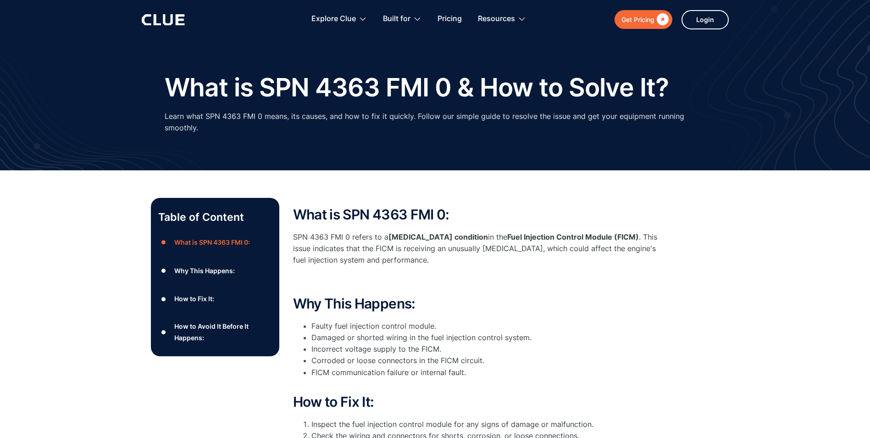 This screenshot has height=438, width=870. What do you see at coordinates (417, 87) in the screenshot?
I see `h1: What is SPN 4363 FMI 0 & How to Solve It?` at bounding box center [417, 87].